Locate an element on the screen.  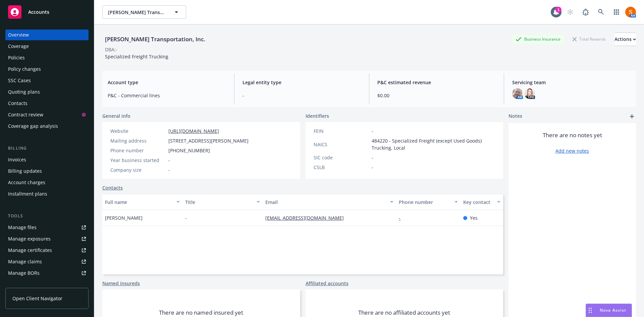
a: Account charges is located at coordinates (47, 182).